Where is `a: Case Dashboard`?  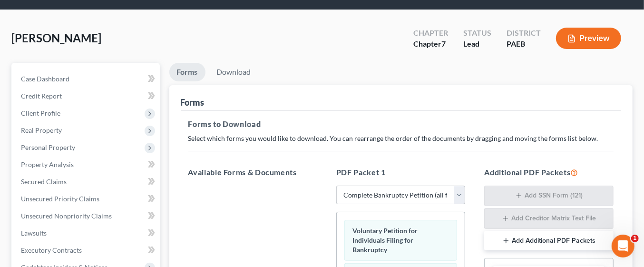
a: Case Dashboard is located at coordinates (86, 79).